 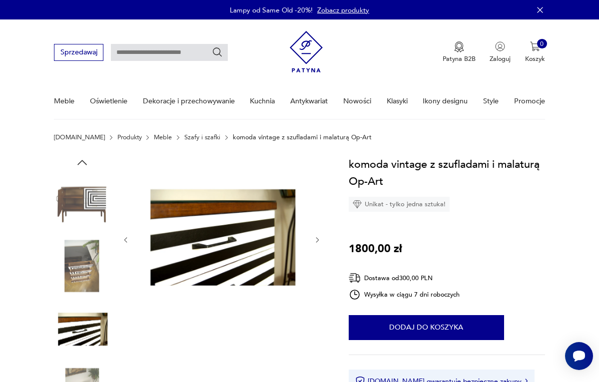 What do you see at coordinates (535, 59) in the screenshot?
I see `p: Koszyk` at bounding box center [535, 59].